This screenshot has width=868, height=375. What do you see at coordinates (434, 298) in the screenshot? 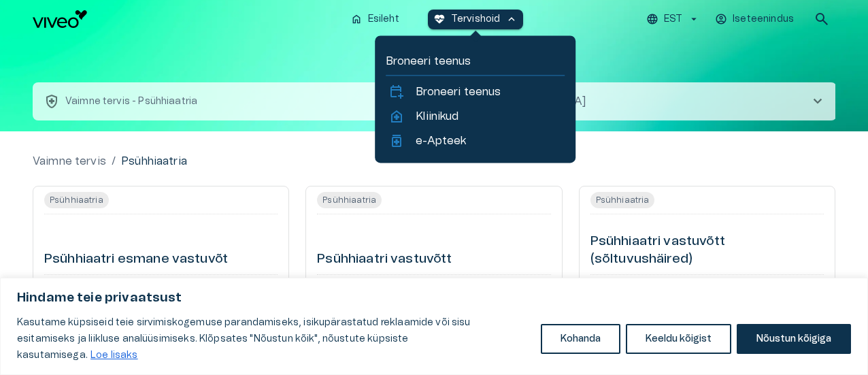
I see `p: Hindame teie privaatsust` at bounding box center [434, 298].